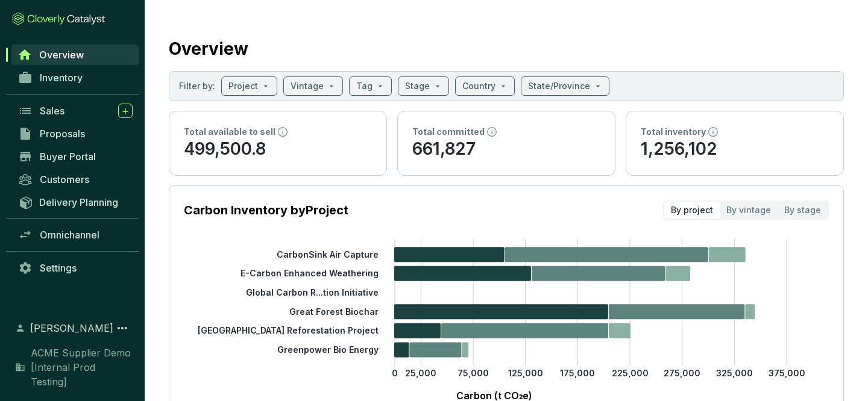  Describe the element at coordinates (67, 156) in the screenshot. I see `span: Buyer Portal` at that location.